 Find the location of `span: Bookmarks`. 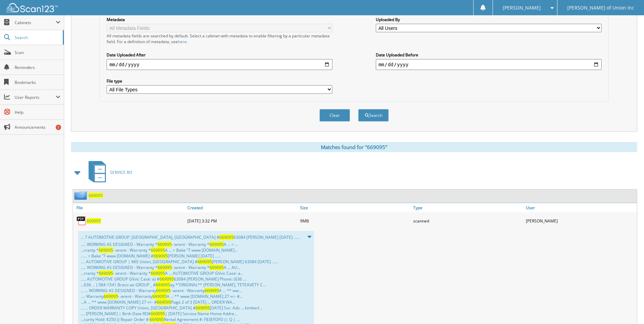

span: Bookmarks is located at coordinates (37, 82).